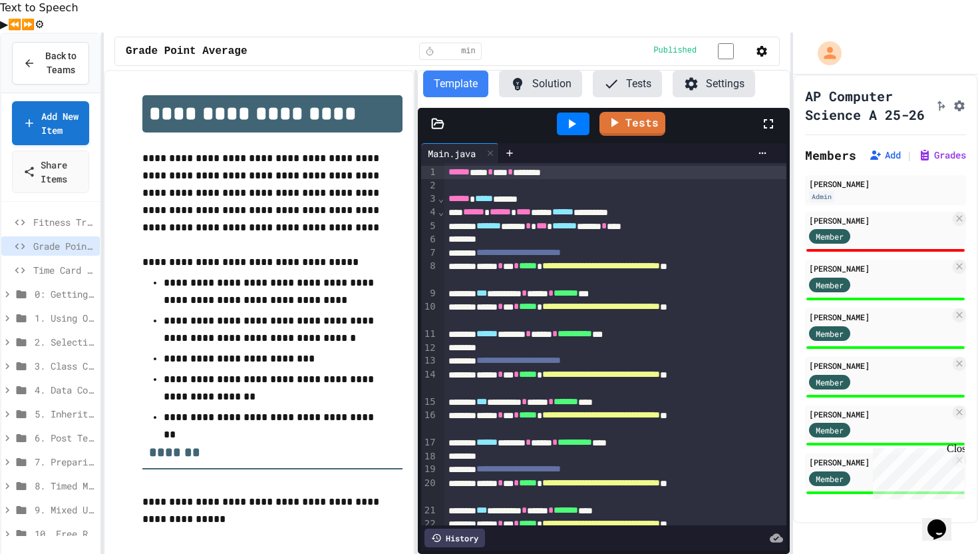 The image size is (978, 554). Describe the element at coordinates (65, 413) in the screenshot. I see `span: 5. Inheritance (optional)` at that location.